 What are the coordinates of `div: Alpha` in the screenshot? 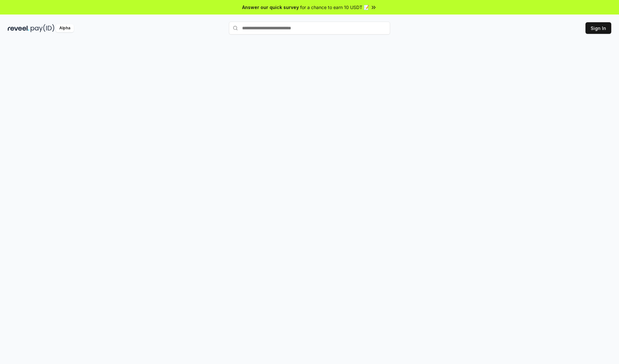 It's located at (65, 28).